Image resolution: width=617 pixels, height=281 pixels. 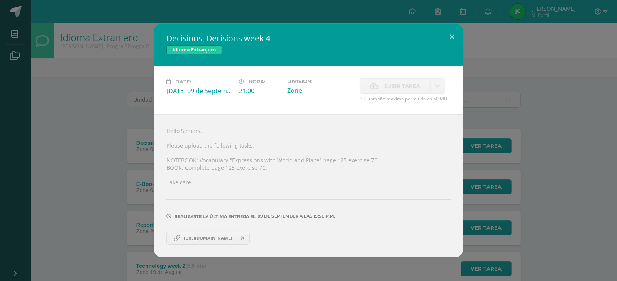 What do you see at coordinates (243, 238) in the screenshot?
I see `span: Remover entrega` at bounding box center [243, 238].